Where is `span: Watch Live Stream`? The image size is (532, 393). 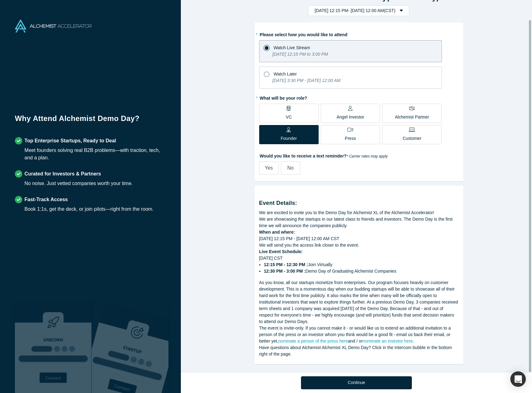 span: Watch Live Stream is located at coordinates (292, 47).